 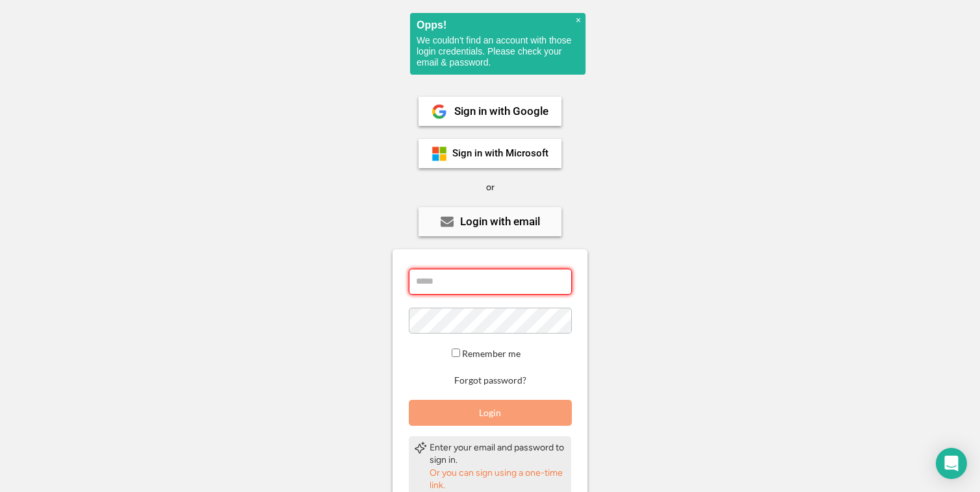 What do you see at coordinates (498, 479) in the screenshot?
I see `div: Or you can sign using a one-time link.` at bounding box center [498, 479].